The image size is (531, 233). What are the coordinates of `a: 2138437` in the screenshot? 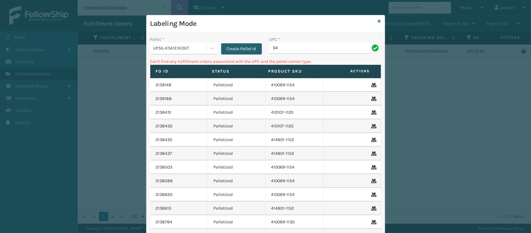 It's located at (164, 153).